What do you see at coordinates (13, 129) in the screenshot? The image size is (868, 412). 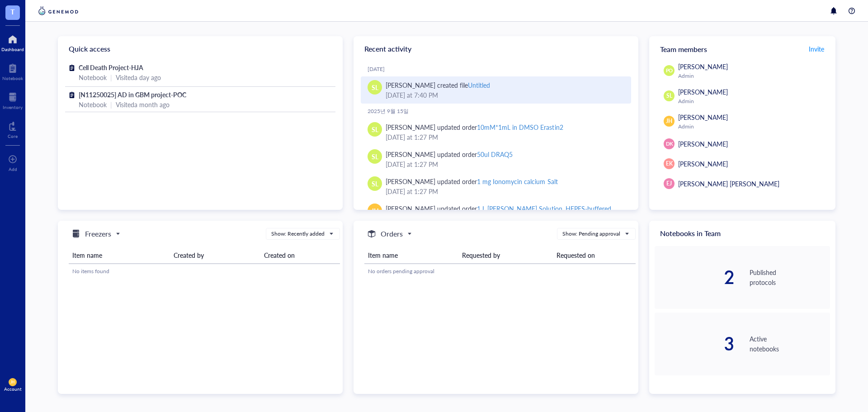 I see `a: Core` at bounding box center [13, 129].